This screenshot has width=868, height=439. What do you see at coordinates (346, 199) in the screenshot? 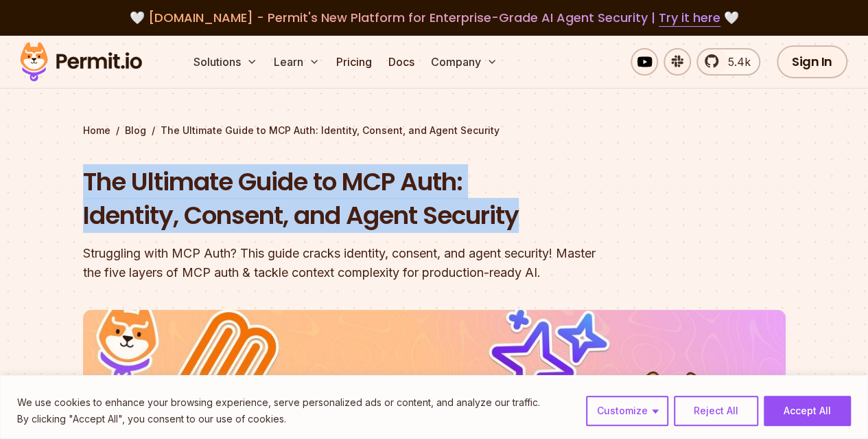
I see `h1: The Ultimate Guide to MCP Auth: Identity, Consent, and Agent Security` at bounding box center [346, 199].